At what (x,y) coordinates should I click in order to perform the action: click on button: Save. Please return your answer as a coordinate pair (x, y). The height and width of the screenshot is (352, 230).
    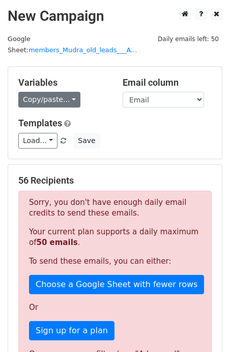
    Looking at the image, I should click on (86, 141).